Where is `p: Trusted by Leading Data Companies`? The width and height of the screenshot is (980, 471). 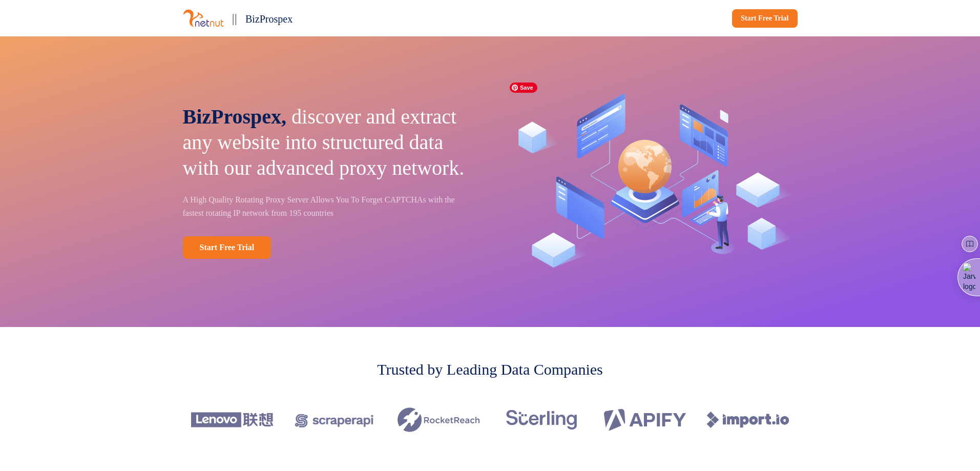 p: Trusted by Leading Data Companies is located at coordinates (490, 369).